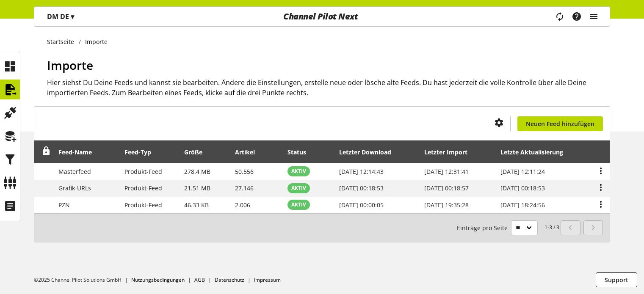  I want to click on div: Feed-Typ, so click(142, 152).